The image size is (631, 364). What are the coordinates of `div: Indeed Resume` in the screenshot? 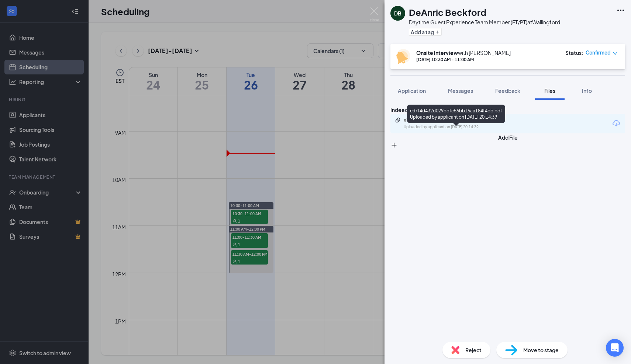 It's located at (507, 110).